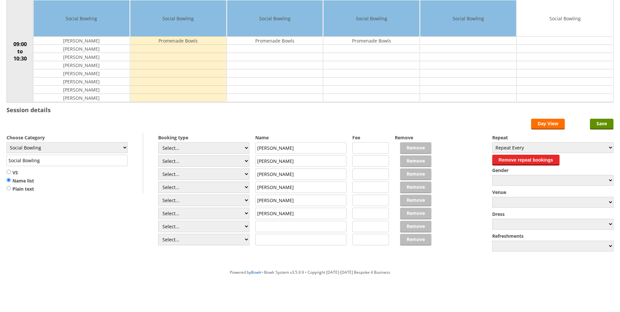 The height and width of the screenshot is (312, 620). I want to click on label: Fee, so click(370, 137).